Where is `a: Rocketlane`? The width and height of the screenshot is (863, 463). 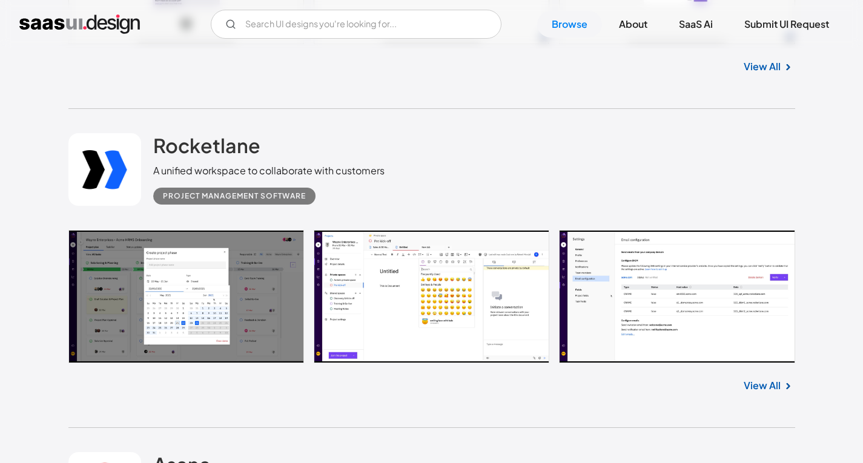 a: Rocketlane is located at coordinates (206, 148).